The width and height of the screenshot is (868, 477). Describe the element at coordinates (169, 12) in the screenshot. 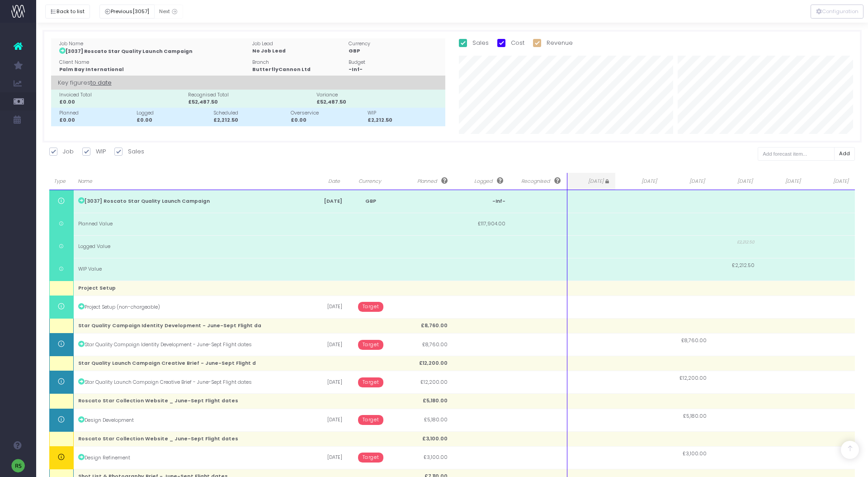

I see `button: Next` at that location.